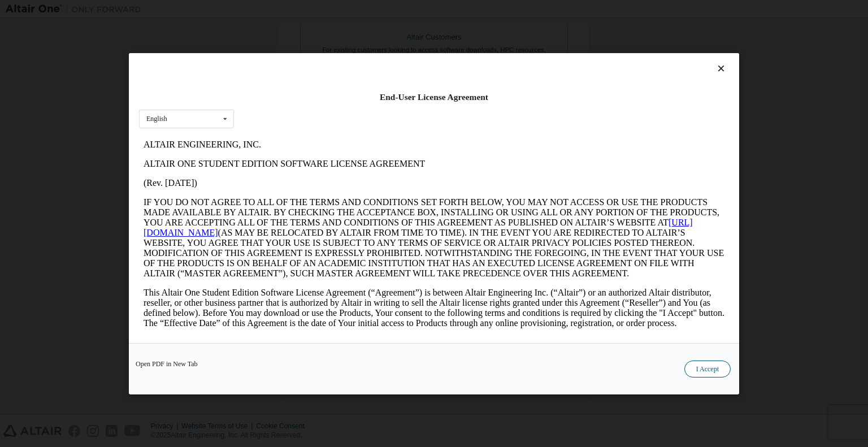 This screenshot has width=868, height=447. What do you see at coordinates (295, 29) in the screenshot?
I see `p: ALTAIR ONE STUDENT EDITION SOFTWARE LICENSE AGREEMENT` at bounding box center [295, 29].